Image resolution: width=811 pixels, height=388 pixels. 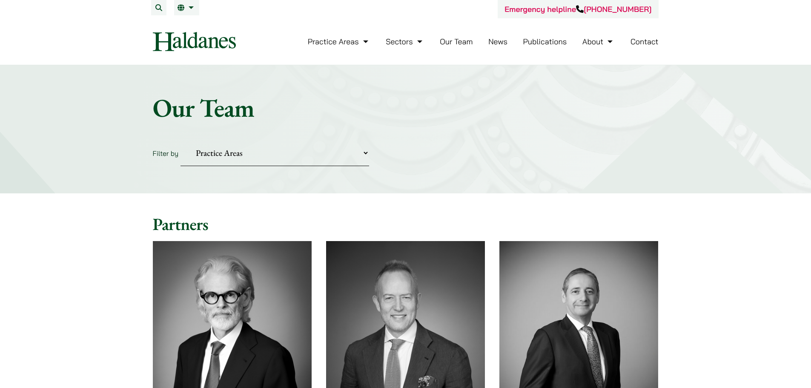 I want to click on a: Contact, so click(x=645, y=41).